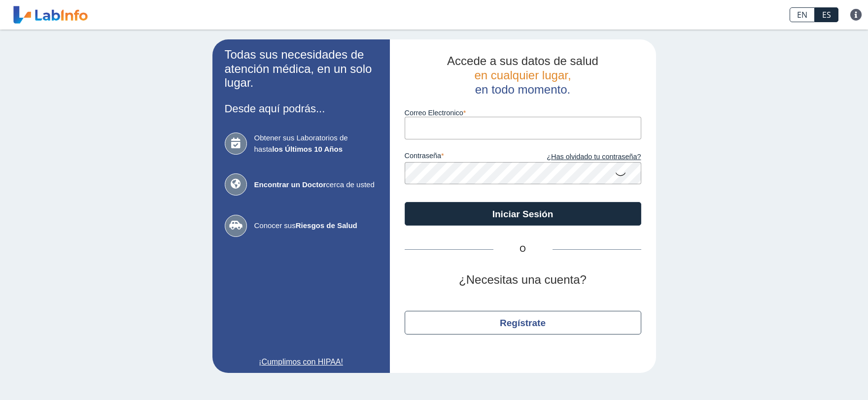  What do you see at coordinates (301, 69) in the screenshot?
I see `h2: Todas sus necesidades de atención médica, en un solo lugar.` at bounding box center [301, 69].